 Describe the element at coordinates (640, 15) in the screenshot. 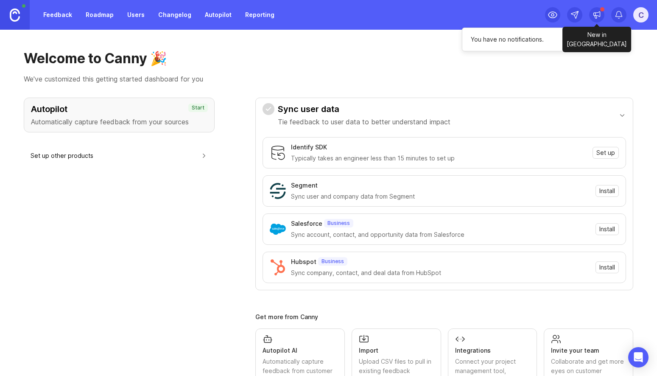

I see `button: C` at that location.